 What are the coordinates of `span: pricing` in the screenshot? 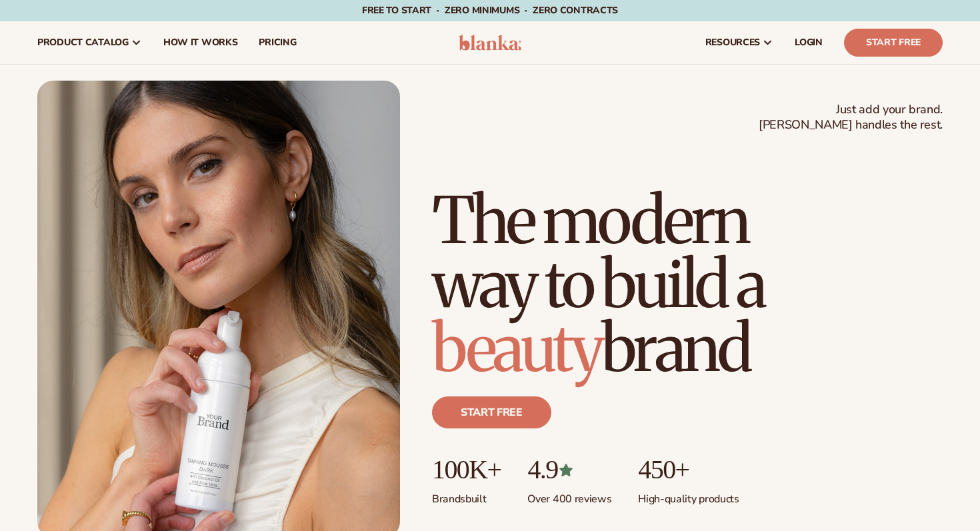 It's located at (277, 43).